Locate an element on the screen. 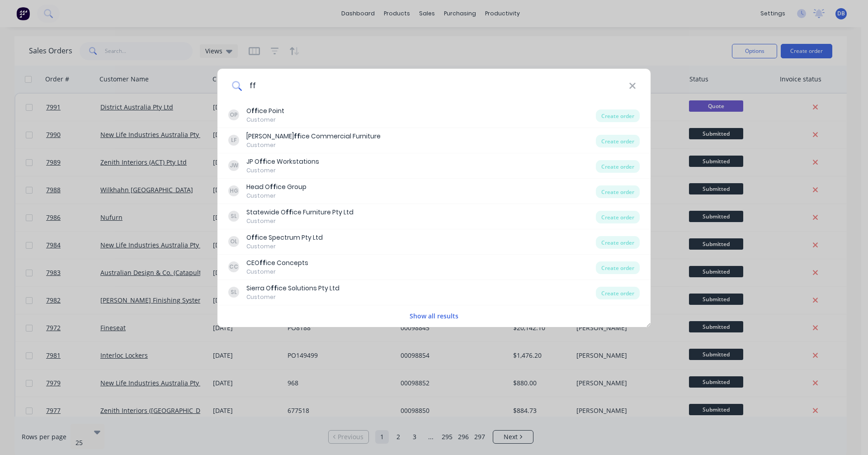 The height and width of the screenshot is (455, 868). div: O ice Point is located at coordinates (266, 111).